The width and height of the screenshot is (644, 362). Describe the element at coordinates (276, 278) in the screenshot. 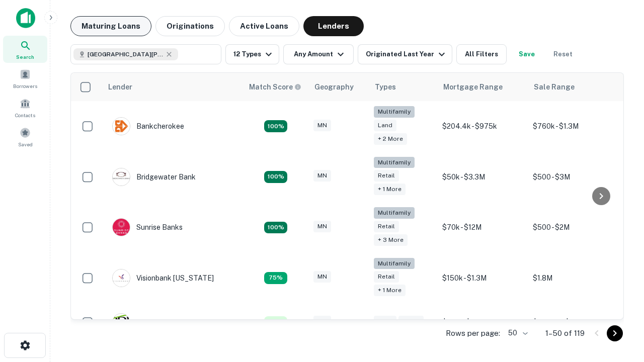

I see `div: Matching Properties: 13, hasApolloMatch: undefined` at that location.